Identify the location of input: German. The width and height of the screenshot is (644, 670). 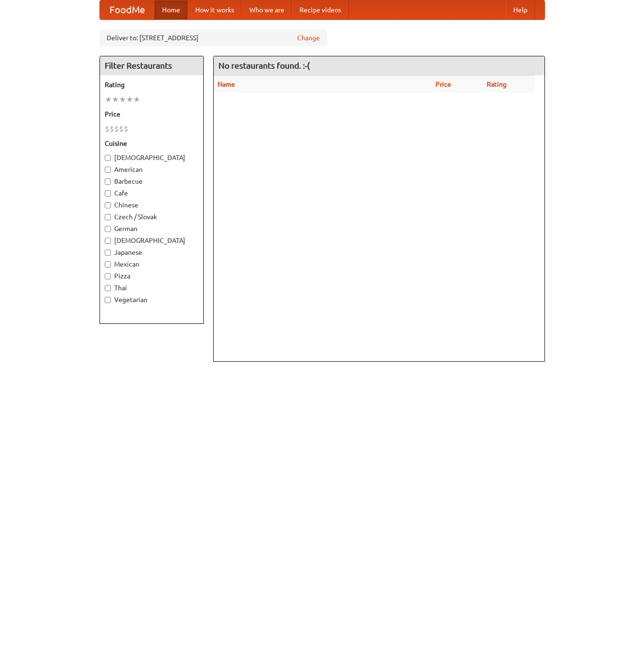
(108, 228).